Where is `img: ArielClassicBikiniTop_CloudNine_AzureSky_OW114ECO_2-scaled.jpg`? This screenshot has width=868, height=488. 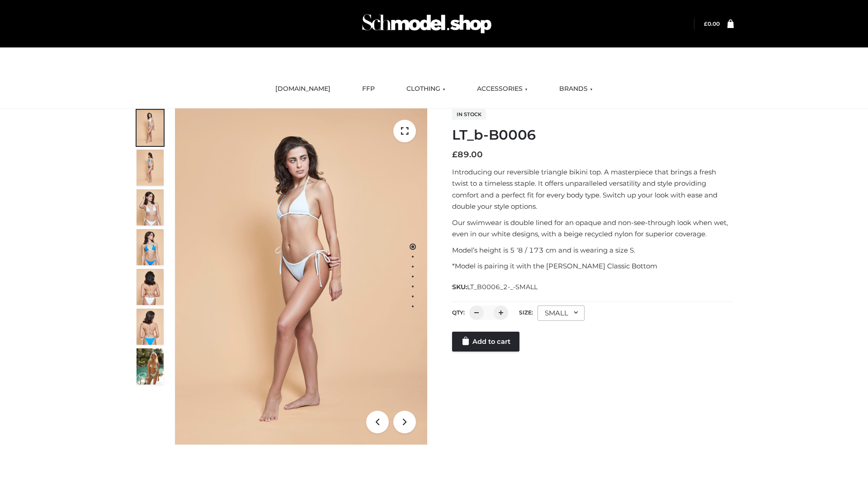 img: ArielClassicBikiniTop_CloudNine_AzureSky_OW114ECO_2-scaled.jpg is located at coordinates (150, 168).